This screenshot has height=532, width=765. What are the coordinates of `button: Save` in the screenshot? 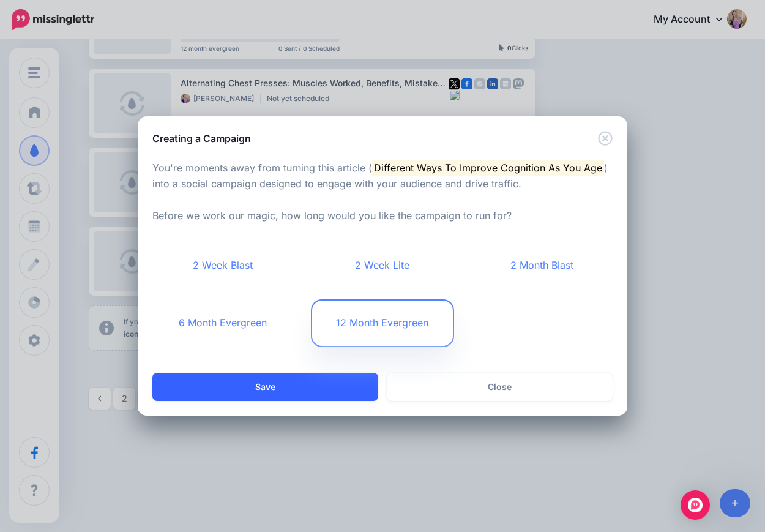 It's located at (265, 387).